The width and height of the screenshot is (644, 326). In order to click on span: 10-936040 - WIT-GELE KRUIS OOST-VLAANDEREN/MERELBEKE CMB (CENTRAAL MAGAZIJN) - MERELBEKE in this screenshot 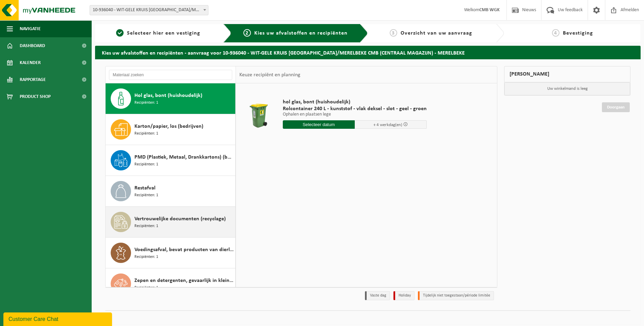, I will do `click(149, 10)`.